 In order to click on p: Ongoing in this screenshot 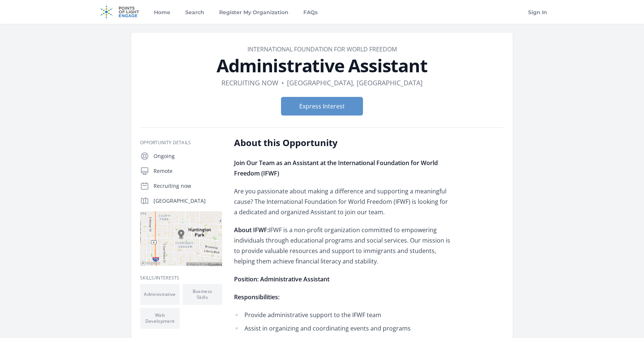, I will do `click(188, 156)`.